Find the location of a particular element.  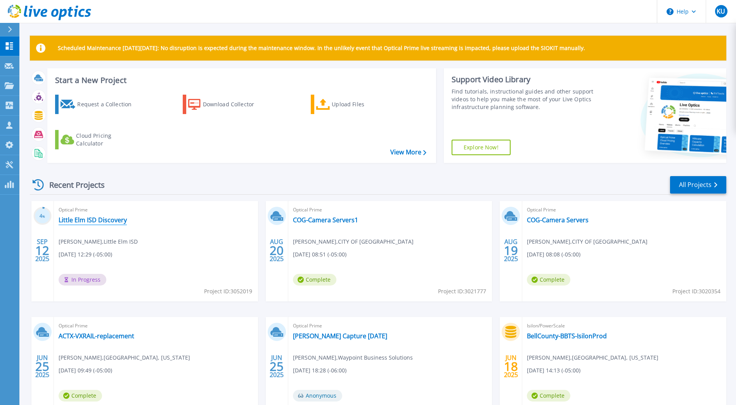

div: Recent Projects is located at coordinates (73, 185).